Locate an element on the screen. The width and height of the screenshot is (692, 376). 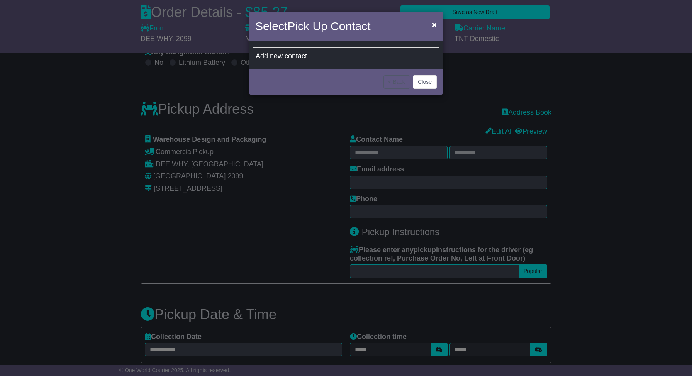
span: Contact is located at coordinates (350, 26).